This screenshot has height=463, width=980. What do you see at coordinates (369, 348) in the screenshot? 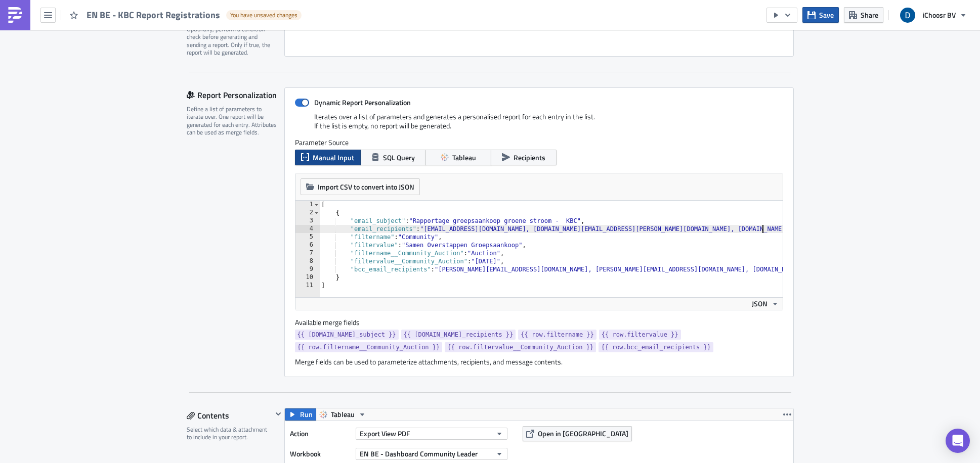
I see `a: {{ row.filtername__Community_Auction }}` at bounding box center [369, 348].